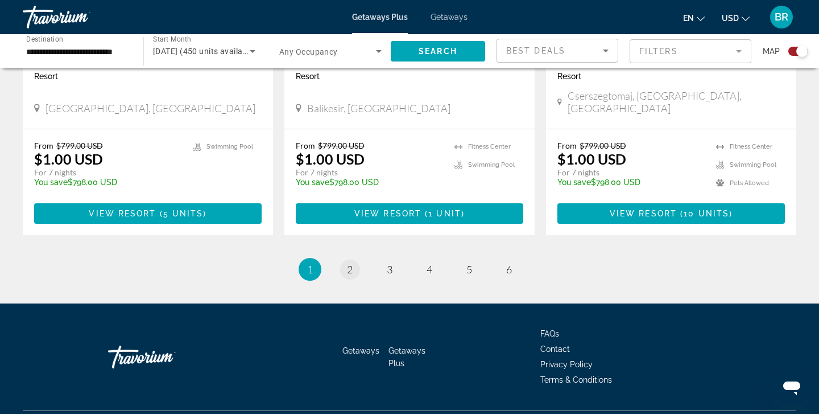 This screenshot has height=414, width=819. I want to click on span: Best Deals, so click(536, 51).